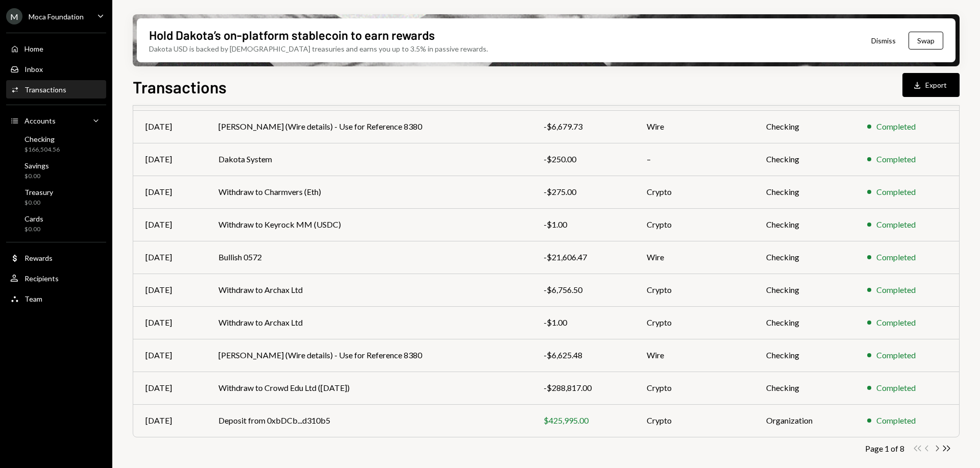 The height and width of the screenshot is (468, 980). I want to click on button: Dismiss, so click(884, 41).